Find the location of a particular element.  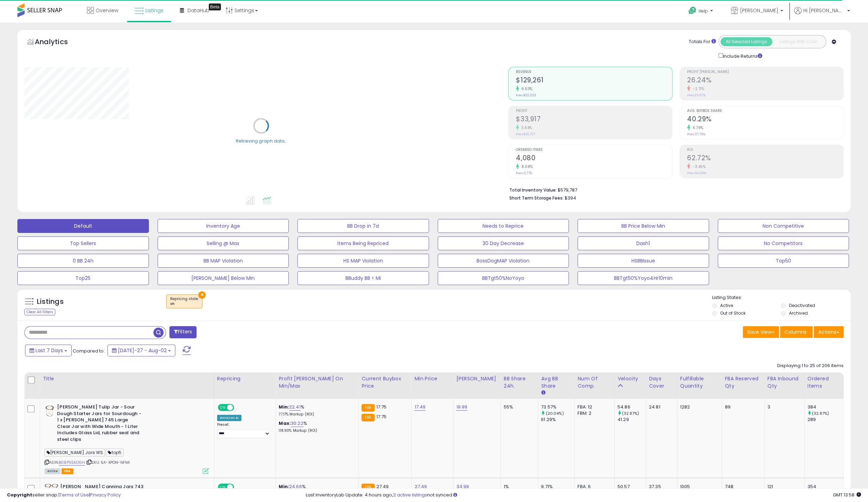

a: 34.99 is located at coordinates (463, 487).